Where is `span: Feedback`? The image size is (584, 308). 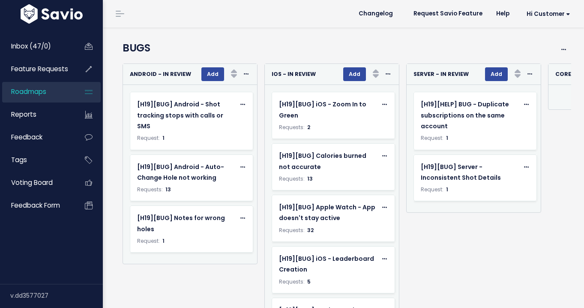 span: Feedback is located at coordinates (27, 137).